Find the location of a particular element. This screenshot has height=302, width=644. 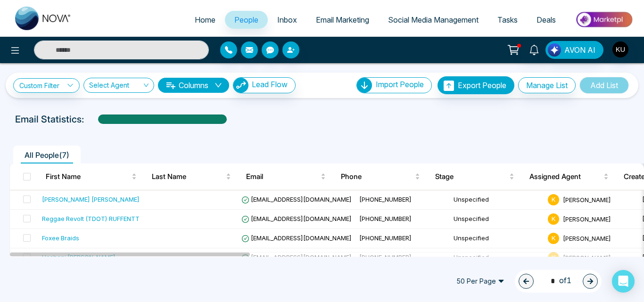

th: Email is located at coordinates (285, 177).